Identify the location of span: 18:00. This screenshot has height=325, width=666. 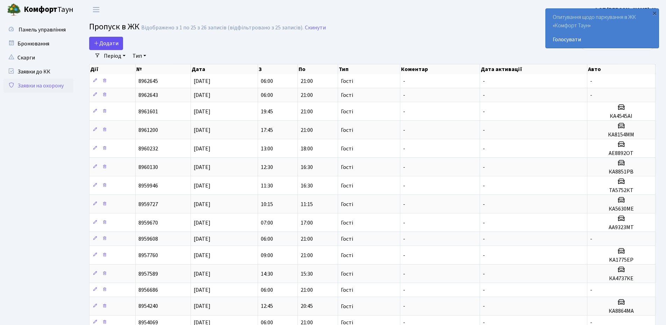
(307, 149).